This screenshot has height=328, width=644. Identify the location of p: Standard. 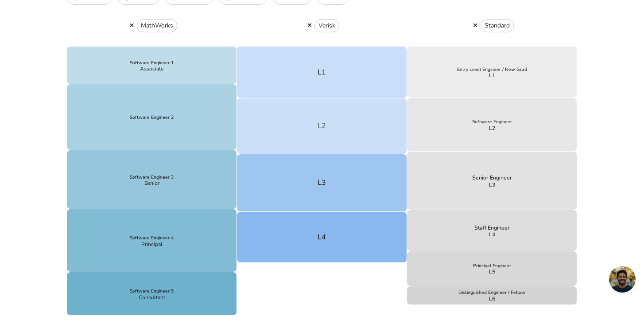
(497, 25).